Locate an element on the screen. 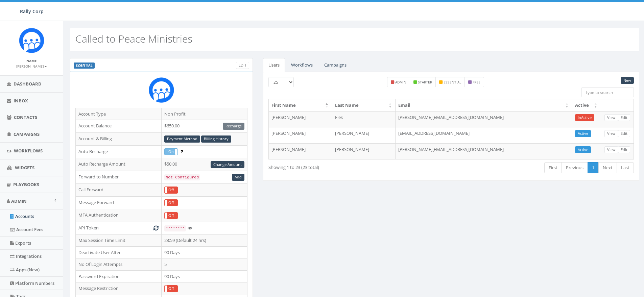  th: Active: activate to sort column ascending is located at coordinates (586, 105).